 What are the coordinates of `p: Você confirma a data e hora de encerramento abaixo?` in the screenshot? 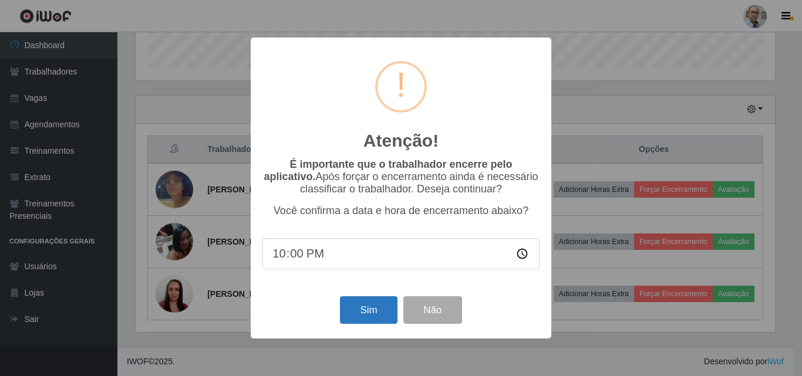 It's located at (401, 211).